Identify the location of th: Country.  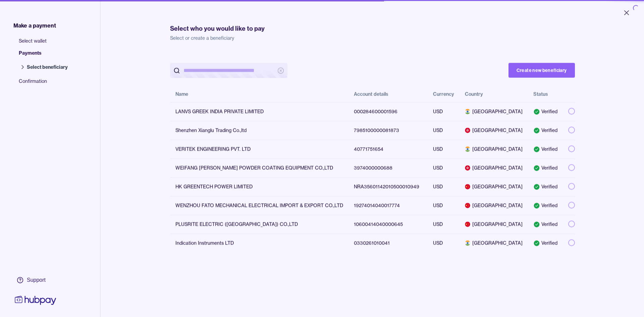
(494, 94).